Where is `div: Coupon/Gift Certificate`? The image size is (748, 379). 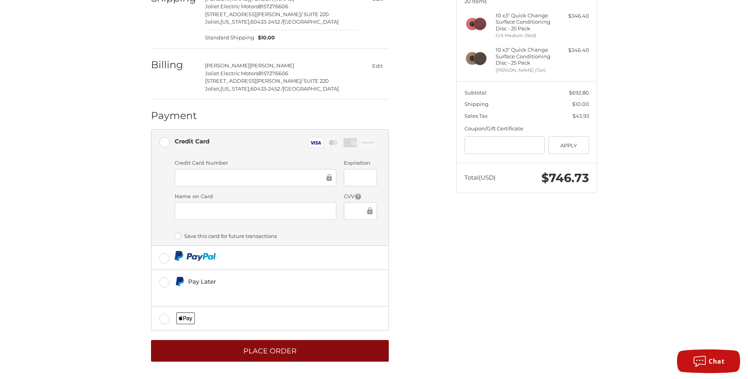
div: Coupon/Gift Certificate is located at coordinates (527, 129).